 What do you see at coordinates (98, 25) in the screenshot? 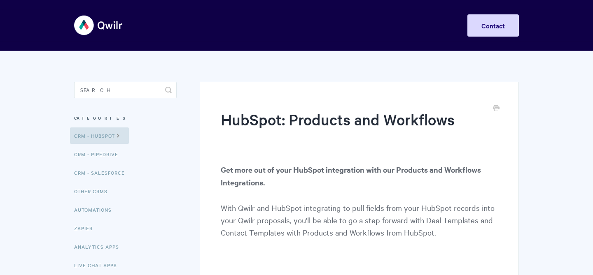
I see `img: Qwilr Help Center` at bounding box center [98, 25].